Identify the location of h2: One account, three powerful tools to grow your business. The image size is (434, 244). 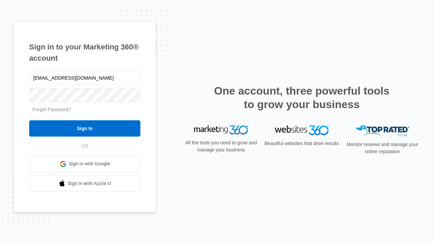
(302, 98).